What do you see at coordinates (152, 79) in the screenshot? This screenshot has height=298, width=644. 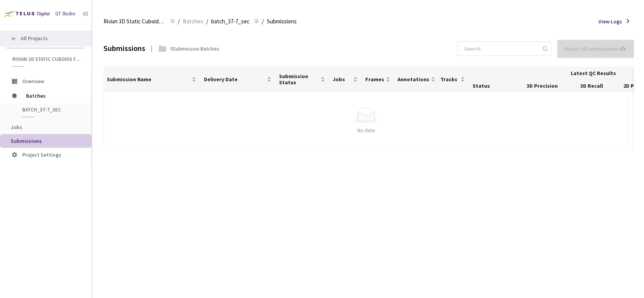 I see `th: Submission Name` at bounding box center [152, 79].